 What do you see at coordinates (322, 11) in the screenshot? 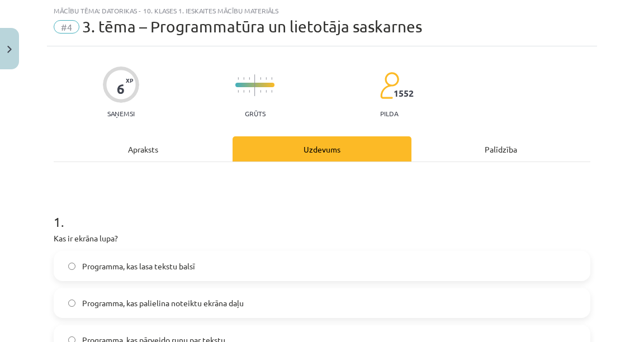
I see `div: Mācību tēma: Datorikas - 10. klases 1. ieskaites mācību materiāls` at bounding box center [322, 11].